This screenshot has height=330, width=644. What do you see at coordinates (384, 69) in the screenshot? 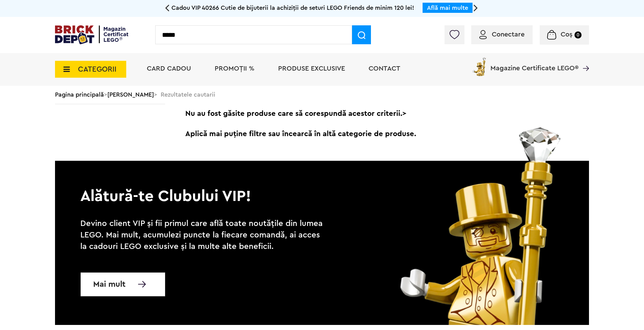
I see `a: Contact` at bounding box center [384, 69].